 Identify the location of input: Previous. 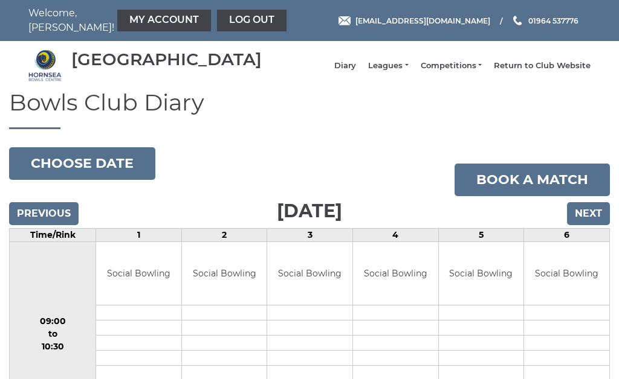
(43, 214).